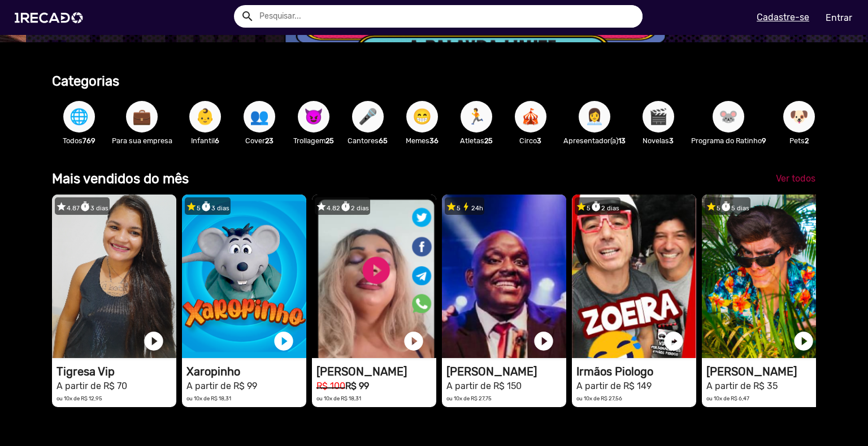 The image size is (868, 446). I want to click on b: 6, so click(217, 140).